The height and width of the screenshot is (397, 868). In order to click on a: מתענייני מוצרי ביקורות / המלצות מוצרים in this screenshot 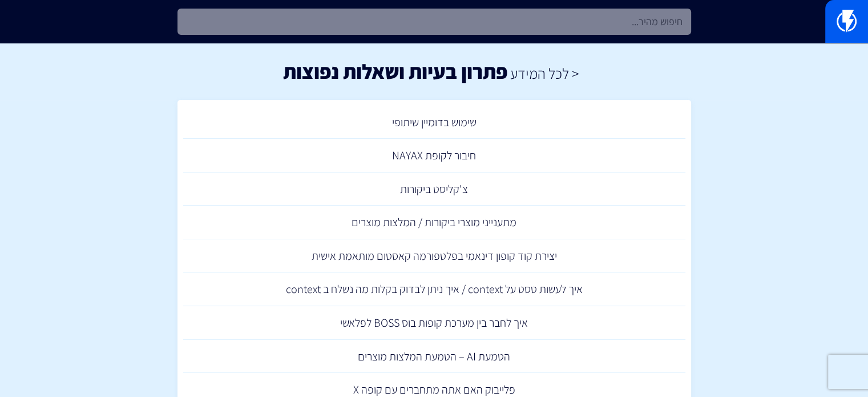, I will do `click(435, 222)`.